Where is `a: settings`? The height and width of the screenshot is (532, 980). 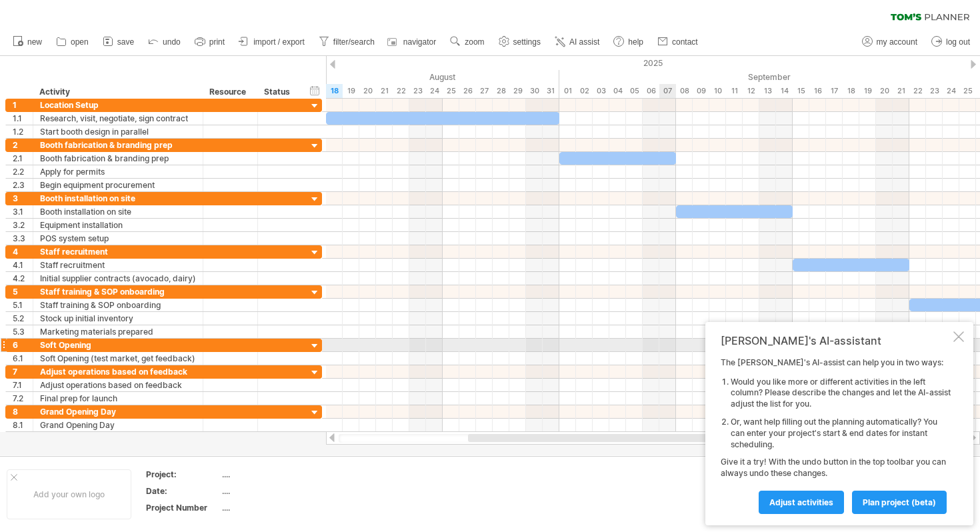
a: settings is located at coordinates (520, 42).